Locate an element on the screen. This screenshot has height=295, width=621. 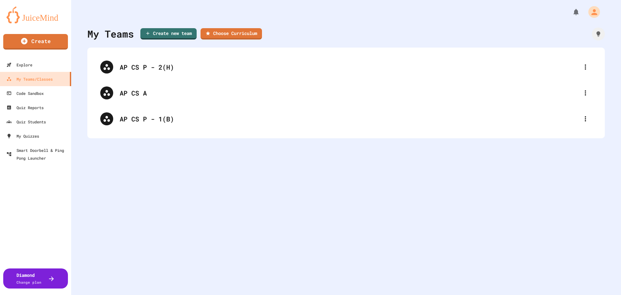
div: My Quizzes is located at coordinates (23, 136).